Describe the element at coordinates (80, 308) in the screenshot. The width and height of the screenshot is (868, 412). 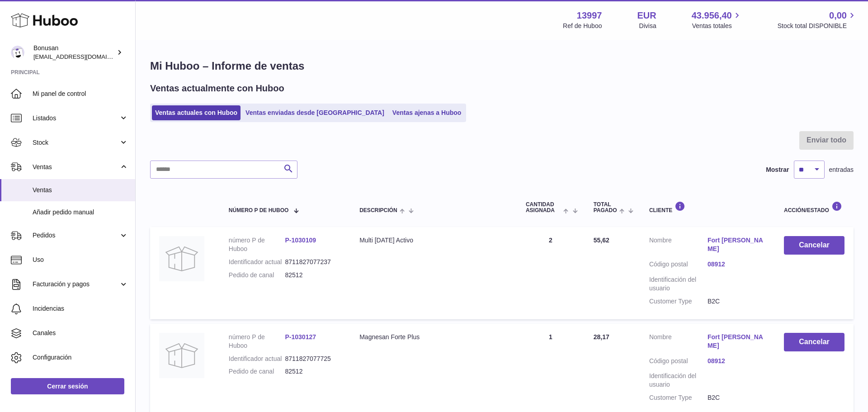
I see `span: Incidencias` at that location.